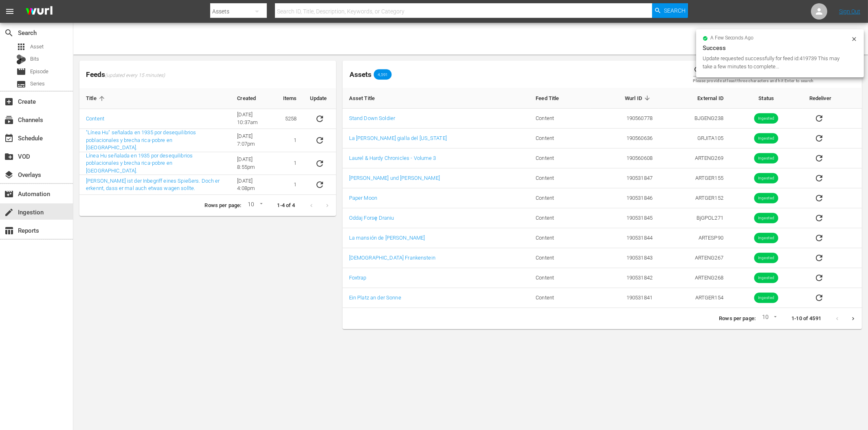 Image resolution: width=868 pixels, height=430 pixels. What do you see at coordinates (290, 99) in the screenshot?
I see `th: Items` at bounding box center [290, 99].